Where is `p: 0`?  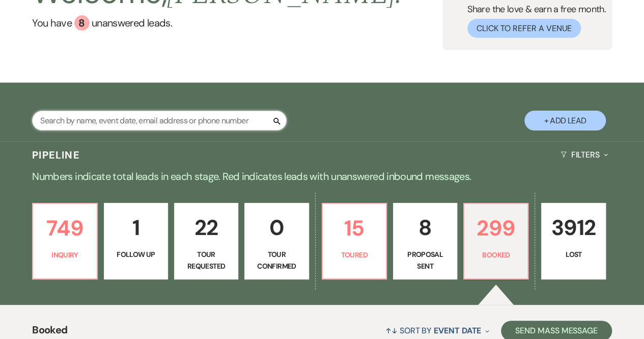 p: 0 is located at coordinates (276, 227).